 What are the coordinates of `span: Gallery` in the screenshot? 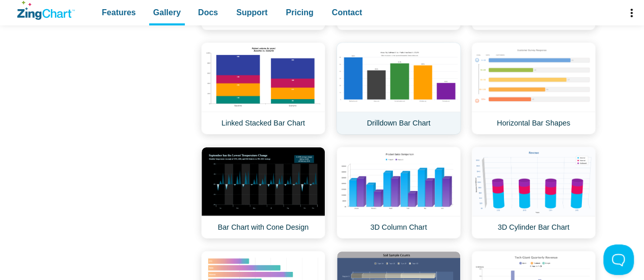 It's located at (167, 12).